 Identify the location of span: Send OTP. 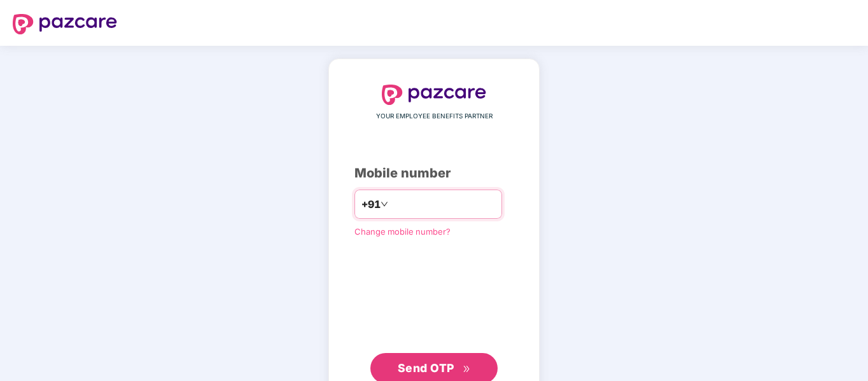
(425, 367).